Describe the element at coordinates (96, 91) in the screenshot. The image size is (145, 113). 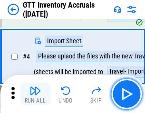
I see `img: Skip` at that location.